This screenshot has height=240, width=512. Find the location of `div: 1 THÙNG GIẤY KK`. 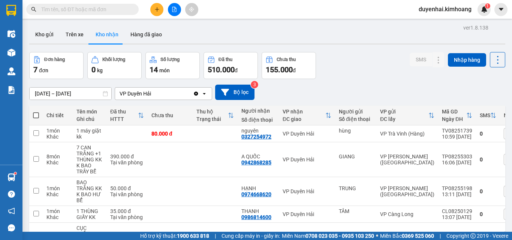

div: 1 THÙNG GIẤY KK is located at coordinates (90, 215).